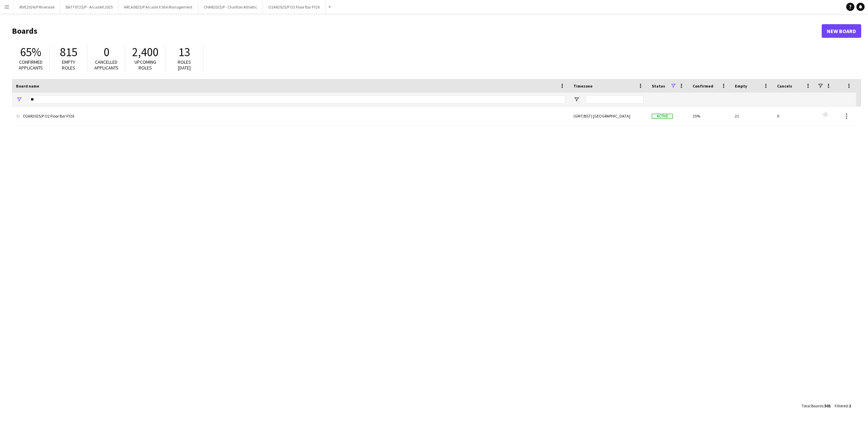 This screenshot has height=423, width=868. I want to click on div: 21, so click(752, 116).